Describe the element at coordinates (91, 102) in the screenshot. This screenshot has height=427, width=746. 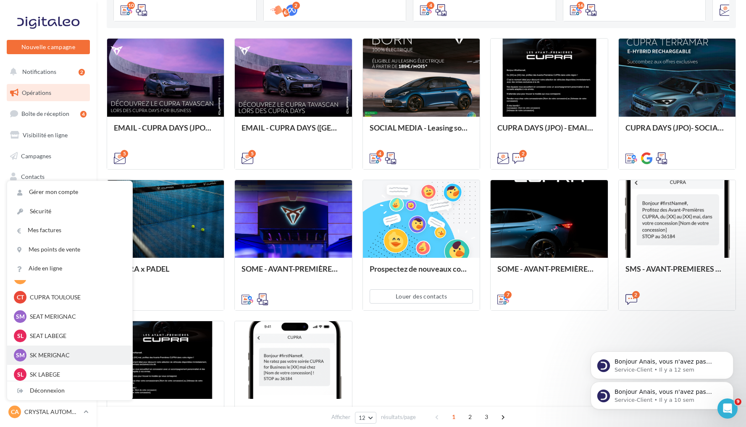
I see `p: Message from Service-Client, sent Il y a 10 sem` at that location.